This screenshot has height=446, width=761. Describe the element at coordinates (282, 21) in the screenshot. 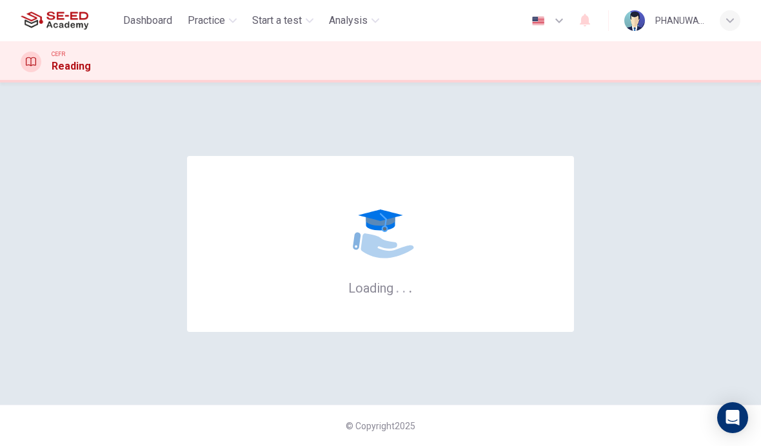

I see `button: Start a test` at that location.